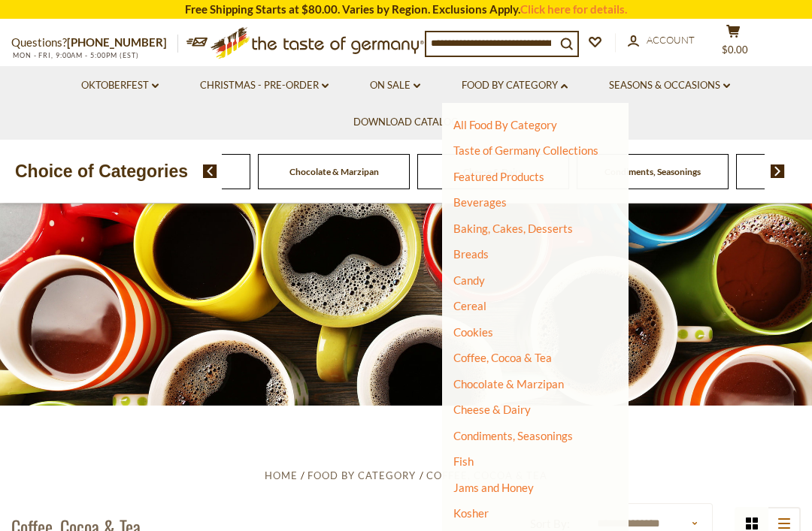  Describe the element at coordinates (361, 475) in the screenshot. I see `span: Food By Category` at that location.